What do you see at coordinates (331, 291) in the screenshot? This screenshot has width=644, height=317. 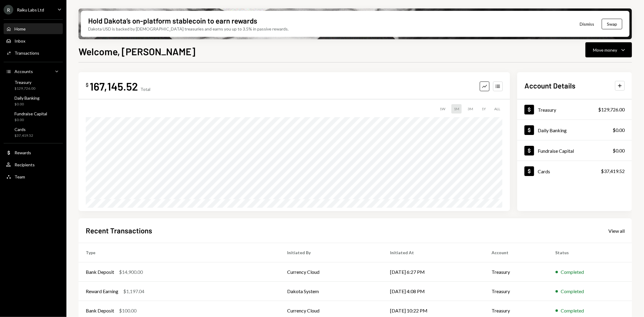 I see `td: Dakota System` at bounding box center [331, 291].